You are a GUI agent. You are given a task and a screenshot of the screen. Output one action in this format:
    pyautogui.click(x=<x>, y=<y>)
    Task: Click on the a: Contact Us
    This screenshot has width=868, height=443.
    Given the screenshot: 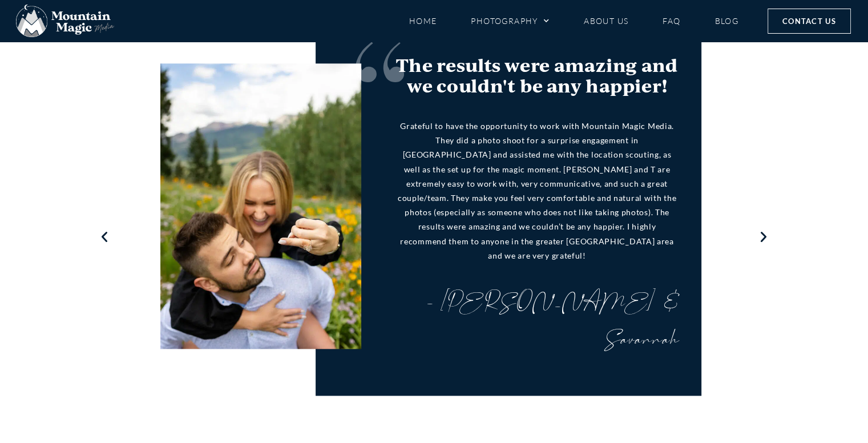 What is the action you would take?
    pyautogui.click(x=809, y=21)
    